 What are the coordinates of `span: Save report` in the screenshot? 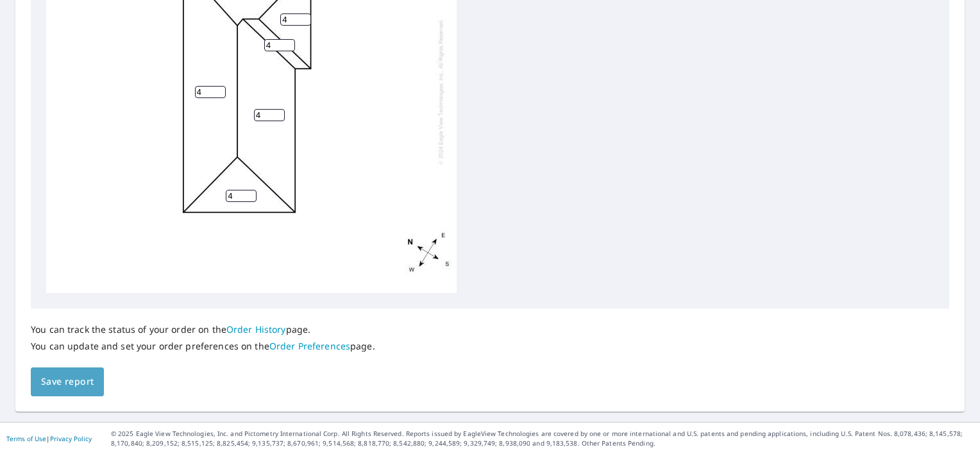 It's located at (67, 381).